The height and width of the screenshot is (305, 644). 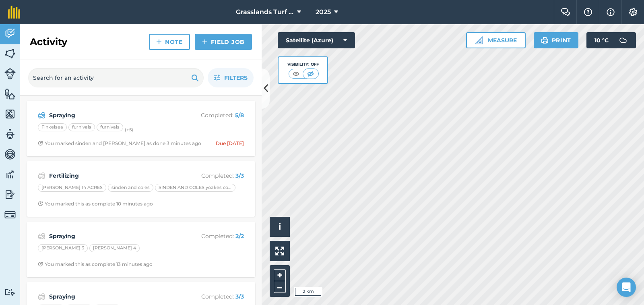 What do you see at coordinates (113, 176) in the screenshot?
I see `strong: Fertilizing` at bounding box center [113, 176].